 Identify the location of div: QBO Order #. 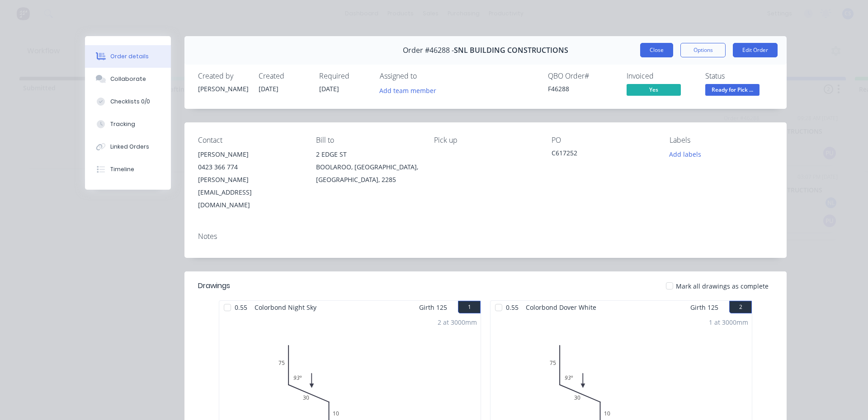
(582, 76).